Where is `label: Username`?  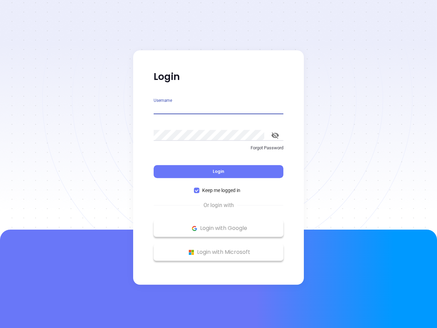 label: Username is located at coordinates (163, 100).